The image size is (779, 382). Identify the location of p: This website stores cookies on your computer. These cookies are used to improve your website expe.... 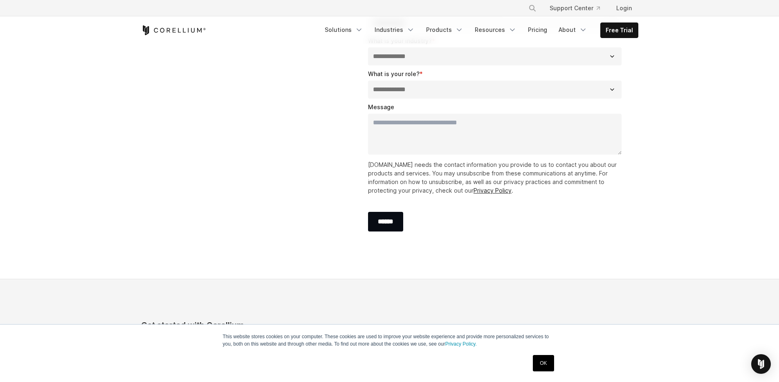
(390, 340).